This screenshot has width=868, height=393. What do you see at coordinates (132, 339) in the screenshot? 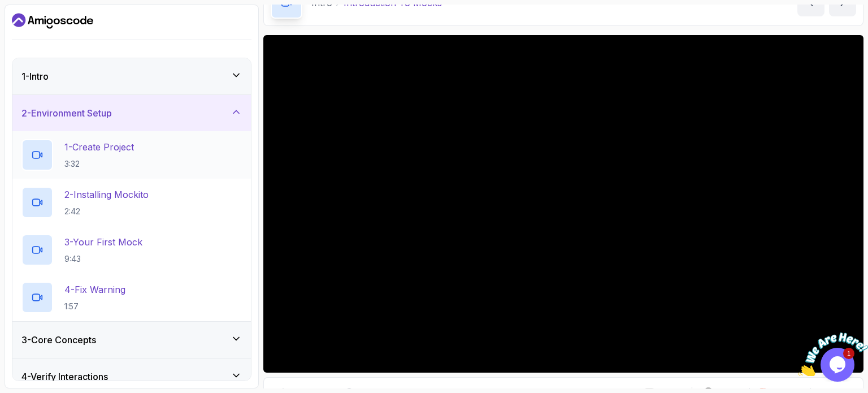
I see `button: 3-Core Concepts` at bounding box center [132, 339].